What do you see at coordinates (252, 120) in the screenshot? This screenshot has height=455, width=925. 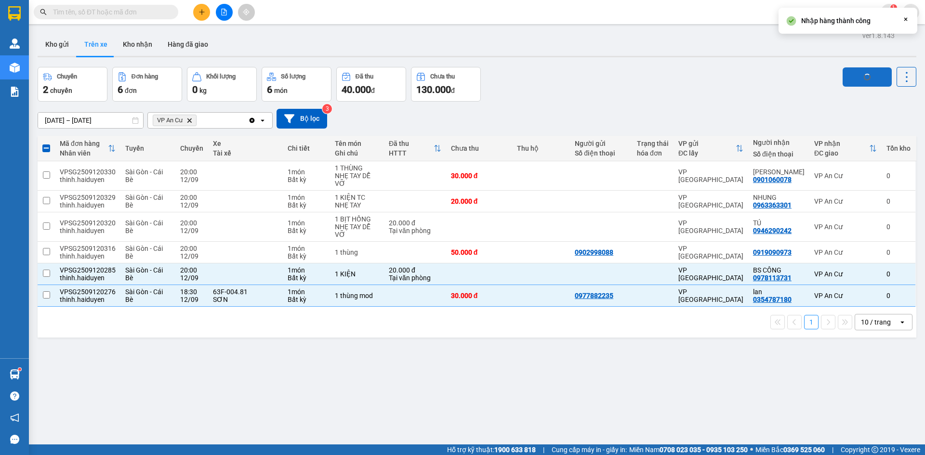 I see `svg: Clear all` at bounding box center [252, 120].